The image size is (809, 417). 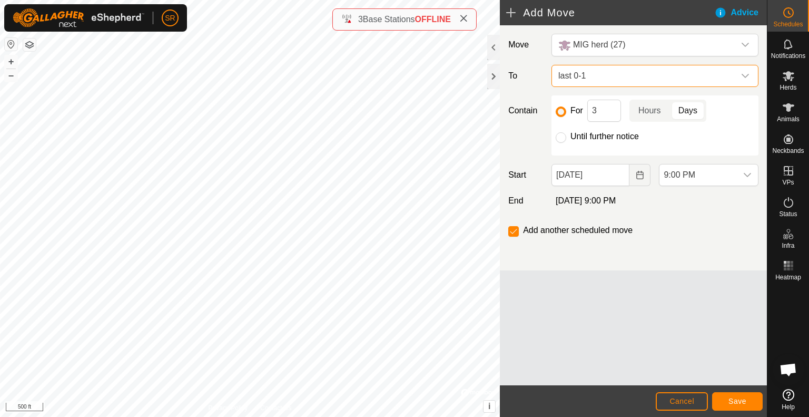 I want to click on button: Reset Map, so click(x=11, y=44).